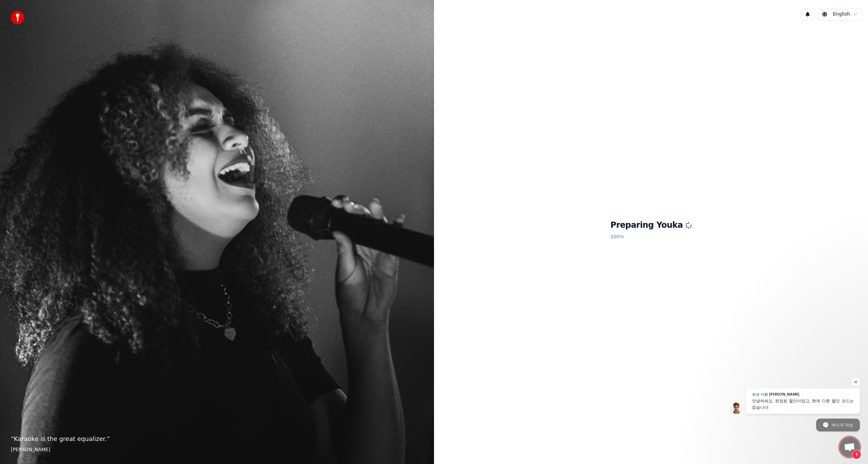  What do you see at coordinates (849, 447) in the screenshot?
I see `a: 채팅 열기` at bounding box center [849, 447].